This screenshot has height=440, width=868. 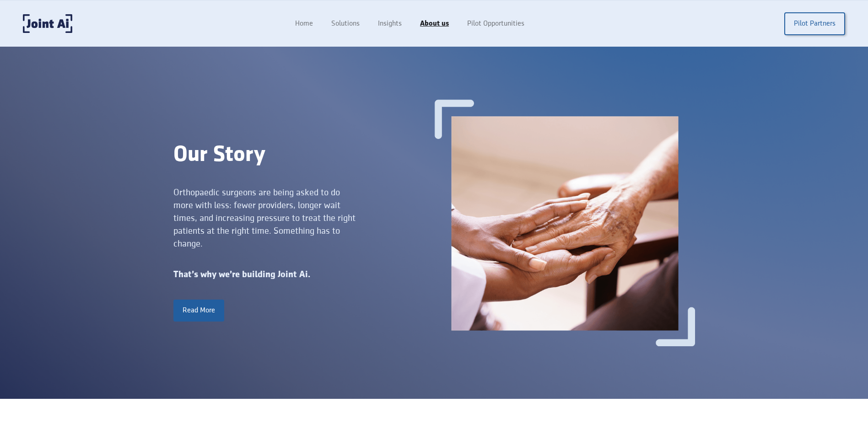 What do you see at coordinates (304, 24) in the screenshot?
I see `a: Home` at bounding box center [304, 24].